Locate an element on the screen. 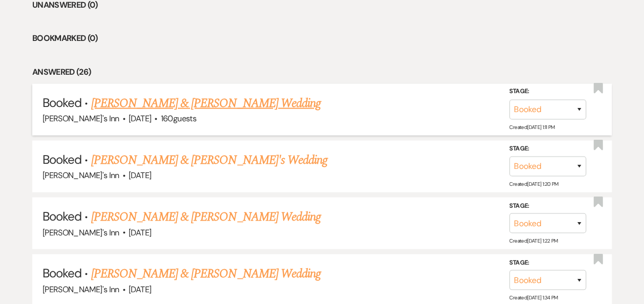 The height and width of the screenshot is (304, 644). span: 160 guests is located at coordinates (178, 118).